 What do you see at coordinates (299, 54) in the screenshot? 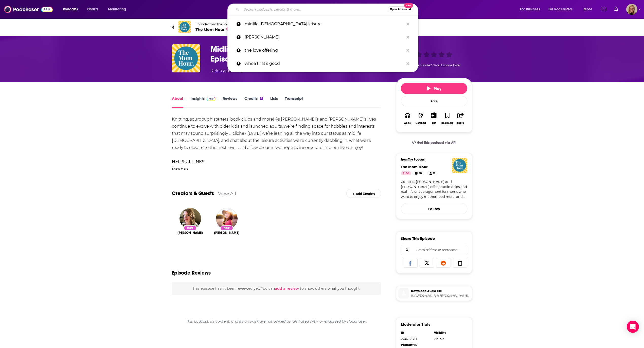
I see `h1: Midlife Lady Leisure Pursuits: Episode 484` at bounding box center [299, 54].